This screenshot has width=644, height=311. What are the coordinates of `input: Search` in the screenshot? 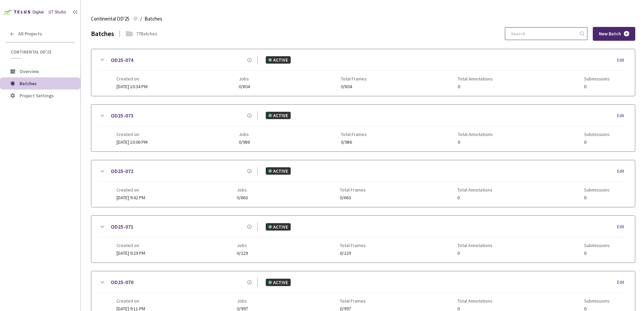 It's located at (542, 34).